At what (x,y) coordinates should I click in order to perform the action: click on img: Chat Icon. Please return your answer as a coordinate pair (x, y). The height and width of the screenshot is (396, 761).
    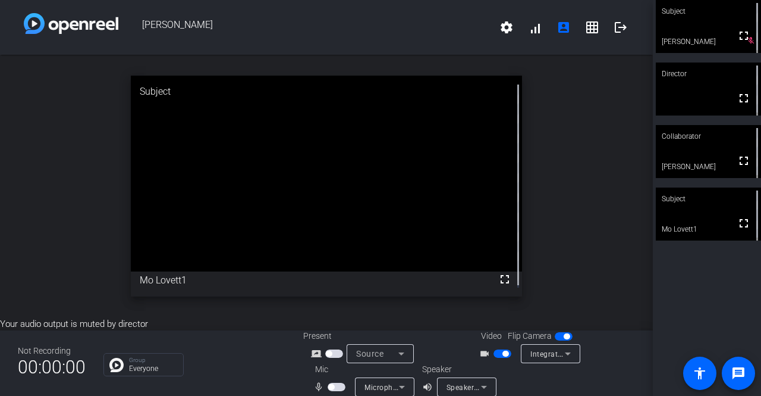
    Looking at the image, I should click on (117, 365).